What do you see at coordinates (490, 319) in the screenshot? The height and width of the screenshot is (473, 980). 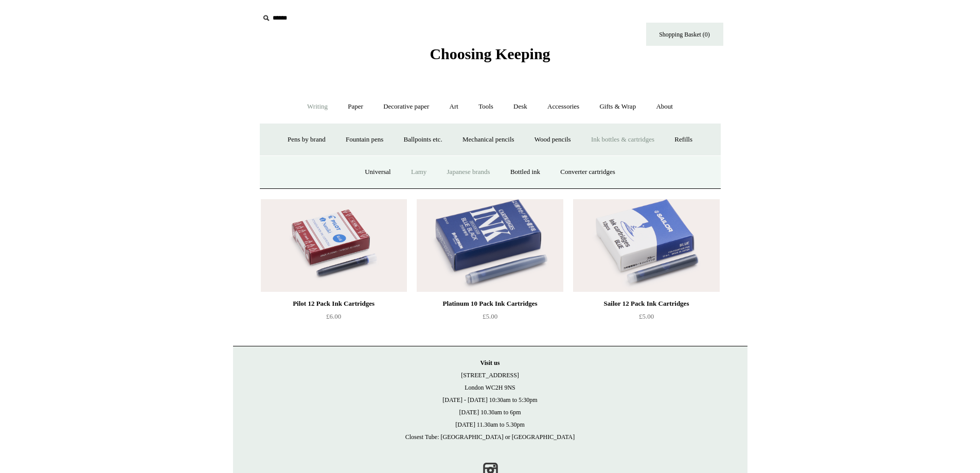 I see `a: Platinum 10 Pack Ink Cartridges £5.00` at bounding box center [490, 319].